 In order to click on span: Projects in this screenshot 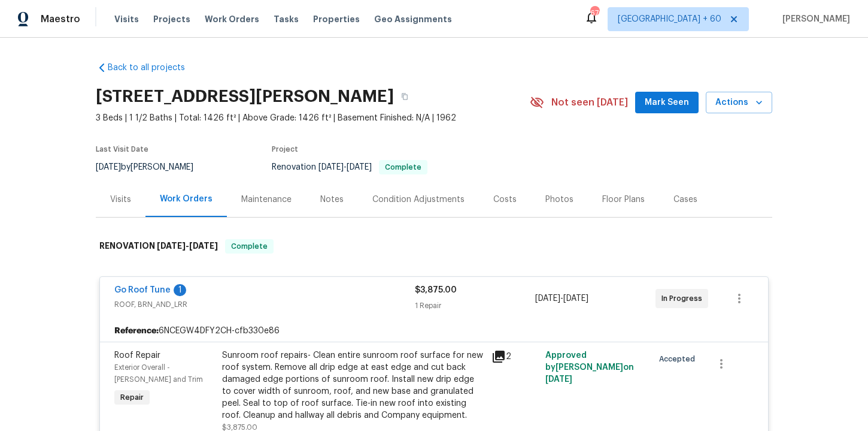, I will do `click(172, 19)`.